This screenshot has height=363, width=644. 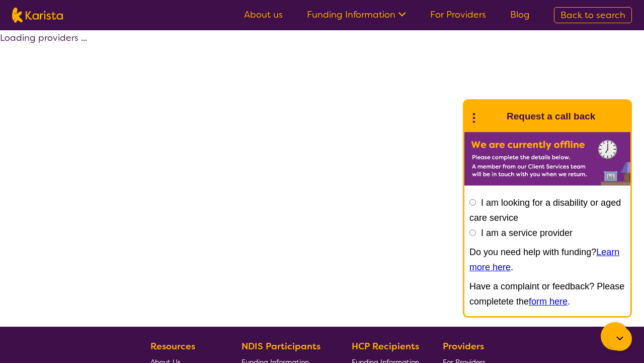 I want to click on p: Have a complaint or feedback? Please completete the ., so click(x=548, y=294).